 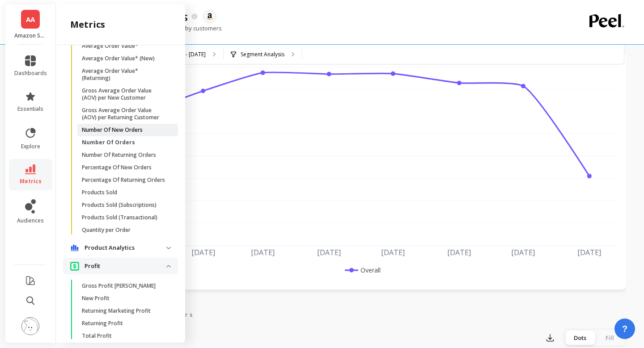 I want to click on p: Gross Average Order Value (AOV) per Returning Customer, so click(x=124, y=114).